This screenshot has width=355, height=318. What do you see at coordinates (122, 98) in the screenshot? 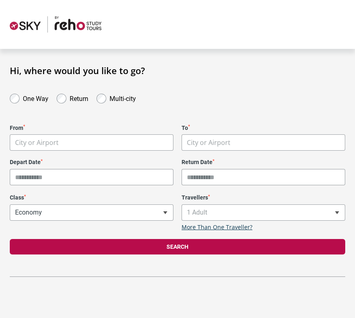
I see `label: Multi-city` at bounding box center [122, 98].